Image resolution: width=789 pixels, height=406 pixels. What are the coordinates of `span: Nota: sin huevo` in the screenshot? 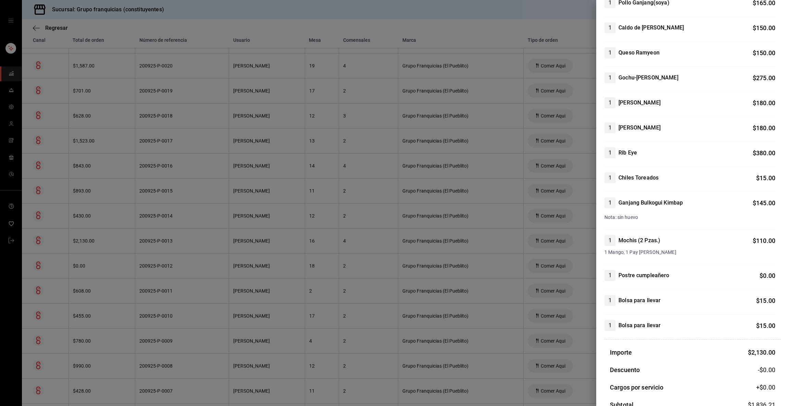 It's located at (621, 217).